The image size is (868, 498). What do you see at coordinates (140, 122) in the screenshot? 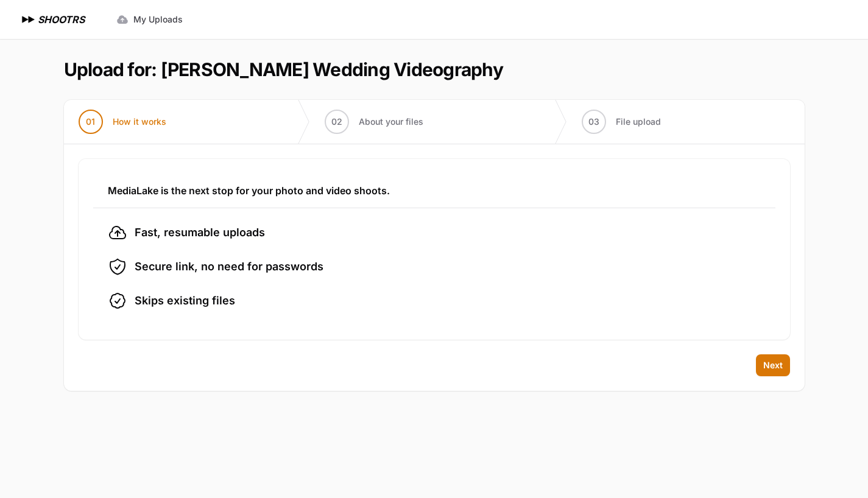
I see `span: How it works` at bounding box center [140, 122].